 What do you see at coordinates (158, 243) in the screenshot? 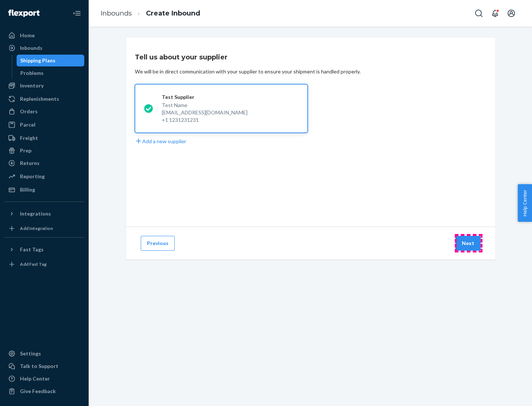
I see `button: Previous` at bounding box center [158, 243].